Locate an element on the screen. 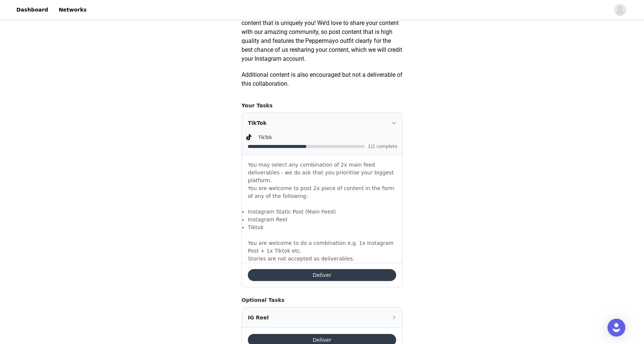 This screenshot has height=344, width=644. div: Open Intercom Messenger is located at coordinates (616, 327).